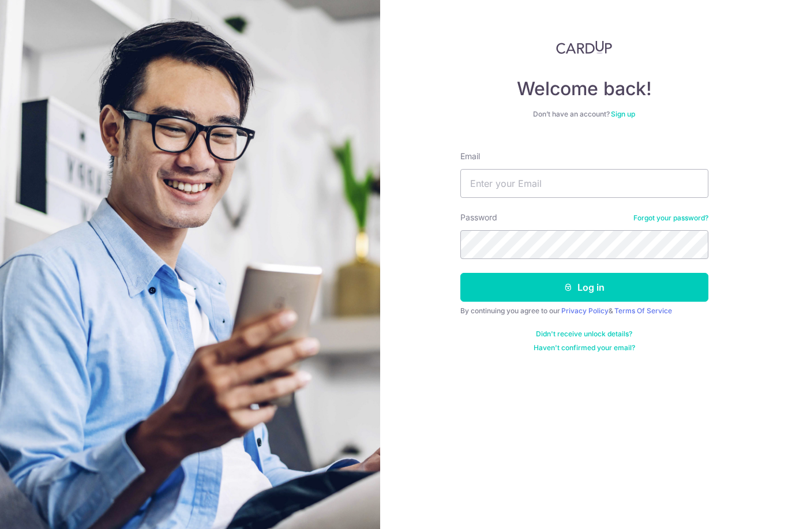  I want to click on div: By continuing you agree to our &, so click(584, 311).